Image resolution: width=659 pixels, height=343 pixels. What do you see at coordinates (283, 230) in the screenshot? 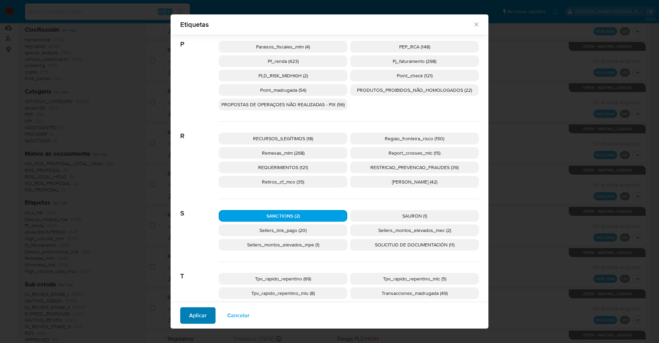
I see `div: Sellers_link_pago (20)` at bounding box center [283, 230].